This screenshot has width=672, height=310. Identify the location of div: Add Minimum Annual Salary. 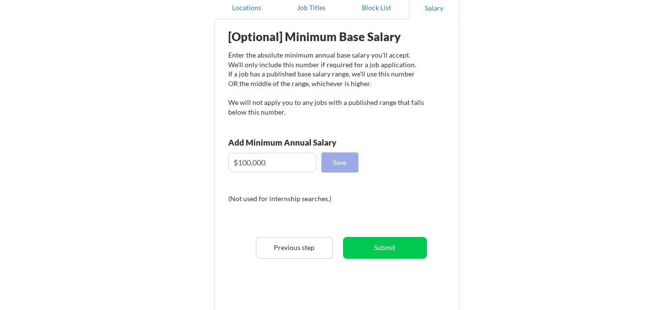
(304, 142).